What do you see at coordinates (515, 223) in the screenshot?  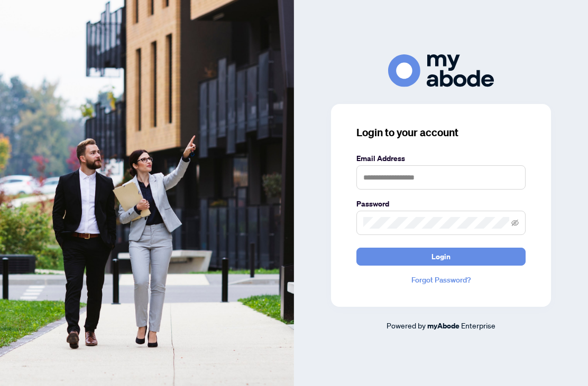 I see `span: eye-invisible` at bounding box center [515, 223].